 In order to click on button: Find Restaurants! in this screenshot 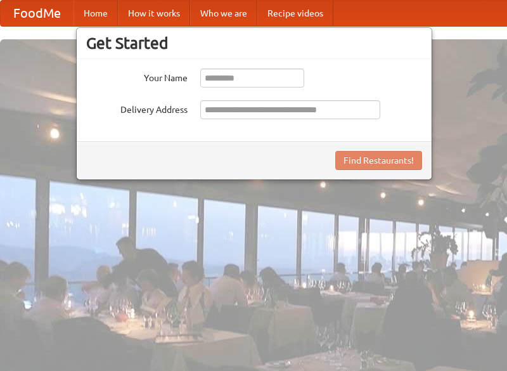, I will do `click(379, 160)`.